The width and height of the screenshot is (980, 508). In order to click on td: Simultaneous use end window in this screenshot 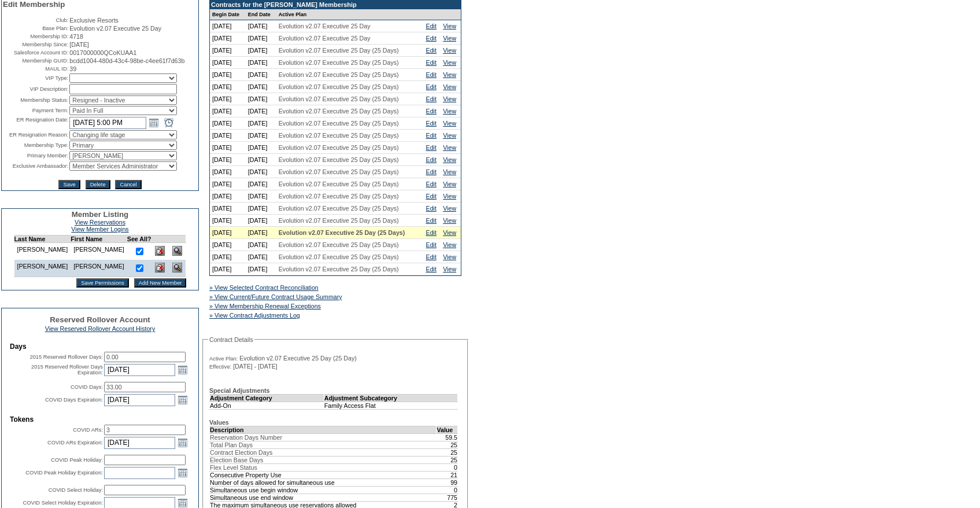, I will do `click(323, 497)`.